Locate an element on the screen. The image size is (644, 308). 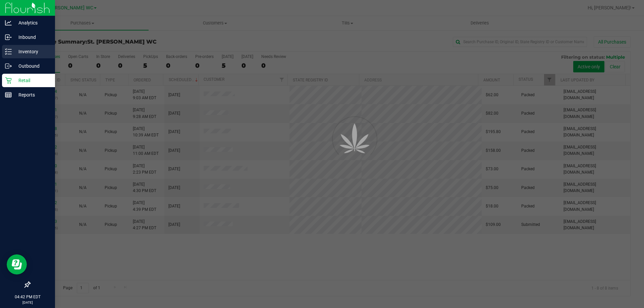
inline-svg: Inbound is located at coordinates (8, 37).